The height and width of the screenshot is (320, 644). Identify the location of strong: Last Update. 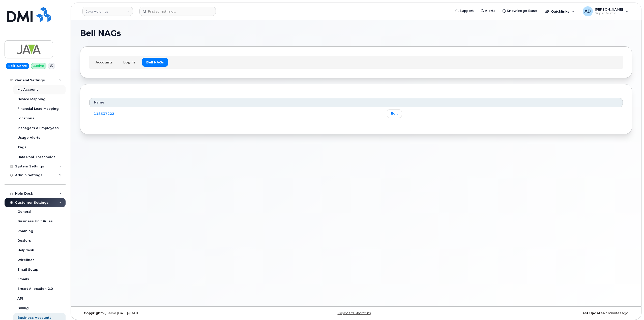
(591, 313).